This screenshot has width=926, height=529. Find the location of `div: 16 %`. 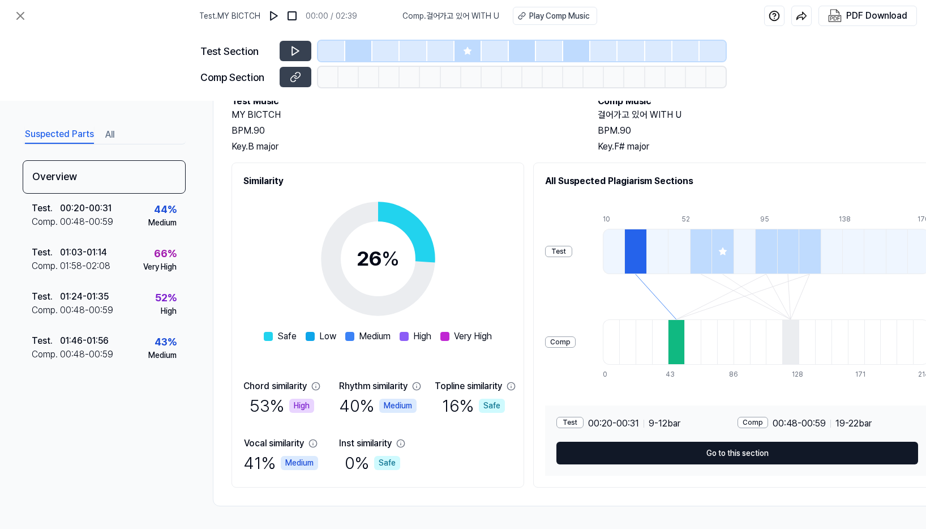

div: 16 % is located at coordinates (473, 405).